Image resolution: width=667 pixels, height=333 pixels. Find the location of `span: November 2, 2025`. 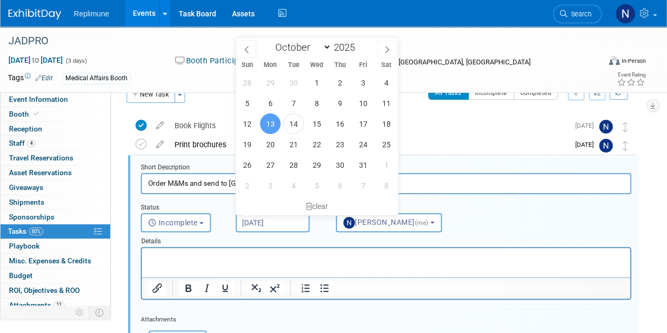

span: November 2, 2025 is located at coordinates (247, 185).